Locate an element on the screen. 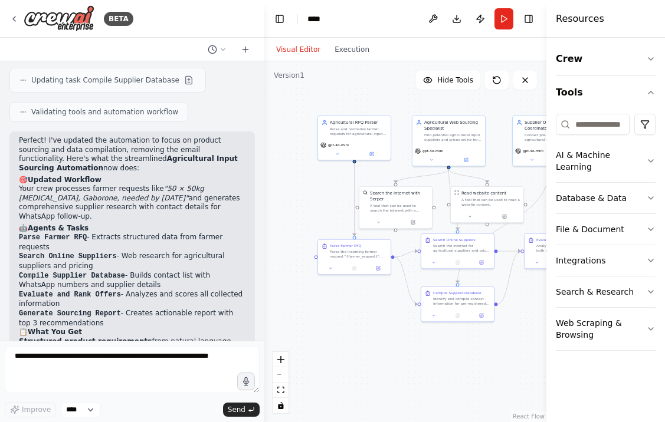  img: SerperDevTool is located at coordinates (365, 193).